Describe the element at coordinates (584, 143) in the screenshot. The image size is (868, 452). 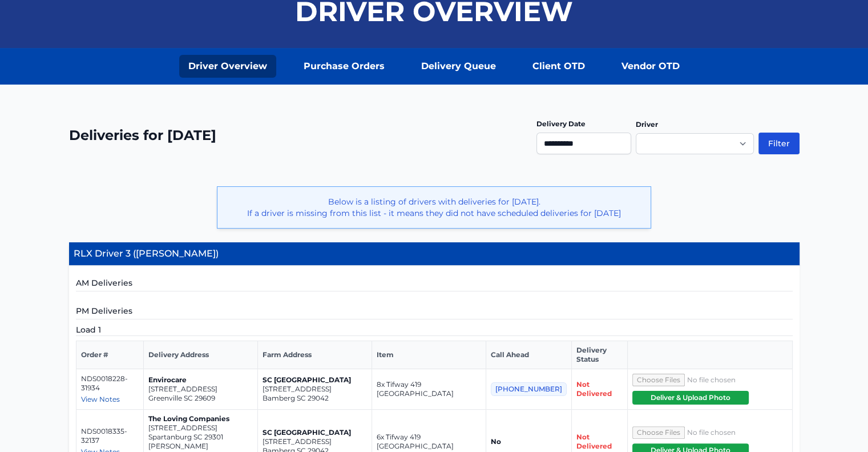
I see `input: Use the arrow keys to pick a date` at that location.